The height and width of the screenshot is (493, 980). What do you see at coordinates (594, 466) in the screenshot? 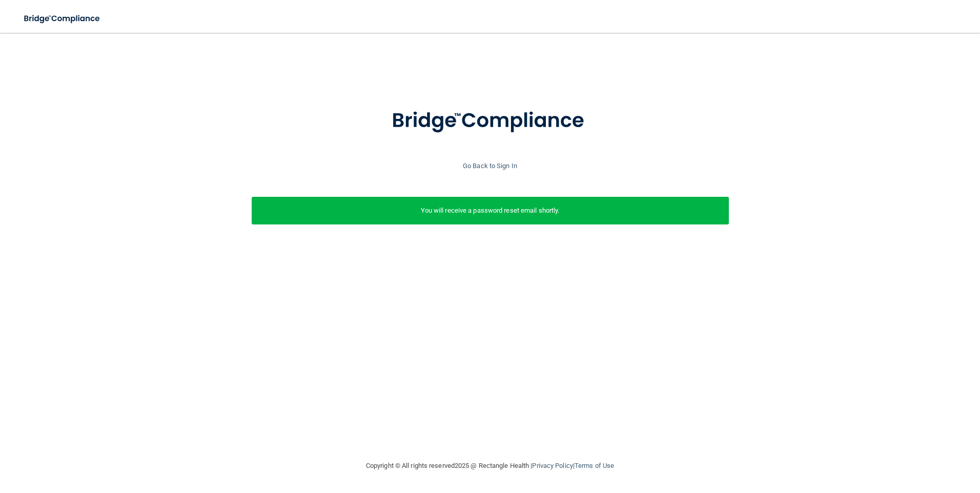
I see `a: Terms of Use` at bounding box center [594, 466].